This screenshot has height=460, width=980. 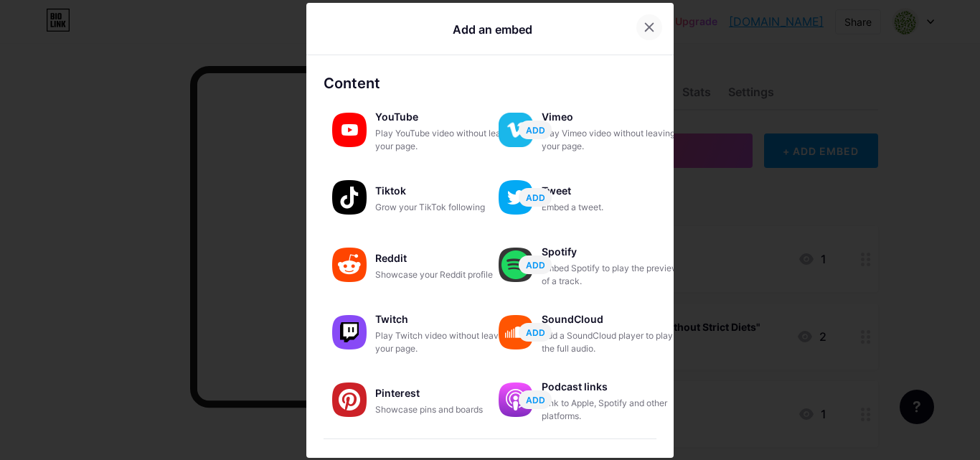 I want to click on div: Tiktok, so click(x=447, y=190).